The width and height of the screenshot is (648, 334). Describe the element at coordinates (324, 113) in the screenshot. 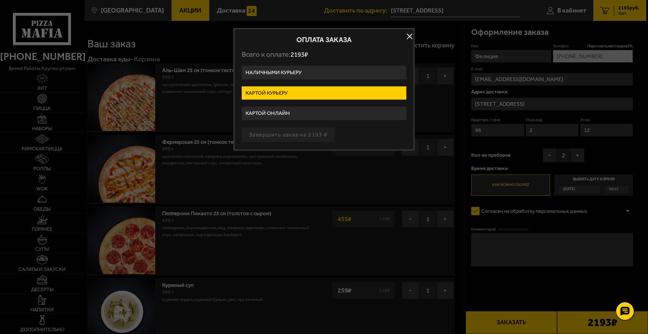

I see `label: Картой онлайн` at that location.